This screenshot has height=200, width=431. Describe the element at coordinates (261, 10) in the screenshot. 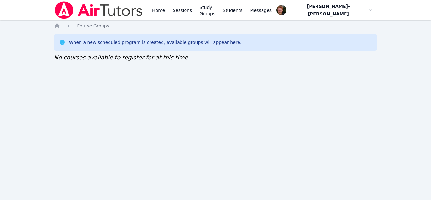

I see `span: Messages` at that location.